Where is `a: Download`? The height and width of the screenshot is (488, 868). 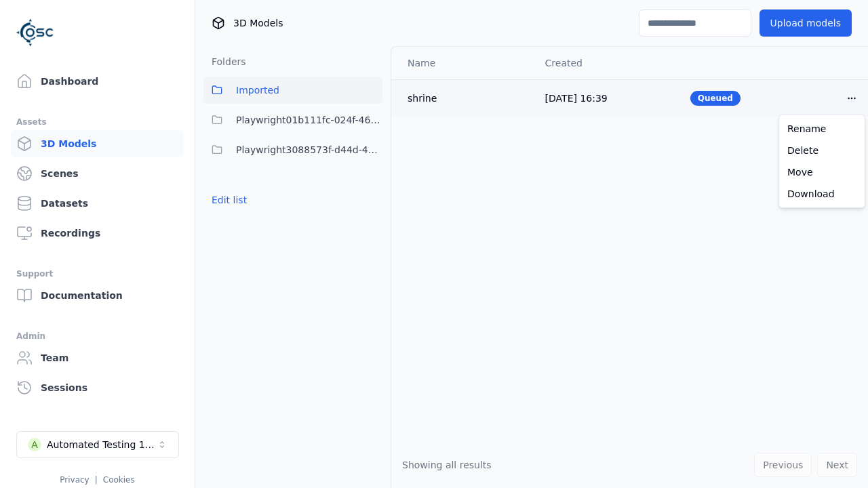
a: Download is located at coordinates (821, 194).